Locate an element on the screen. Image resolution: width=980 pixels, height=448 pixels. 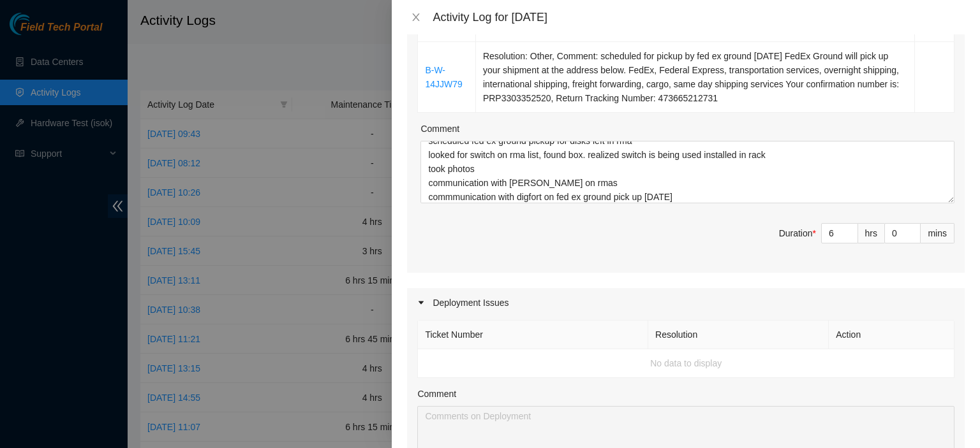
th: Resolution is located at coordinates (738, 334).